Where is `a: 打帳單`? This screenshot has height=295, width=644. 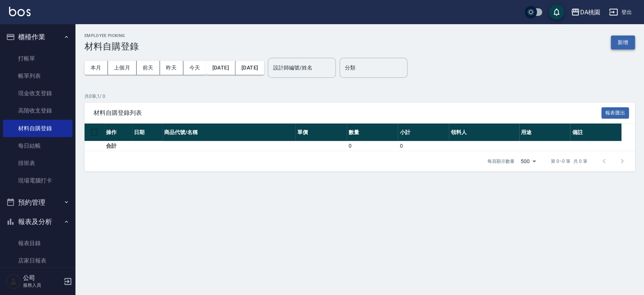 a: 打帳單 is located at coordinates (38, 59).